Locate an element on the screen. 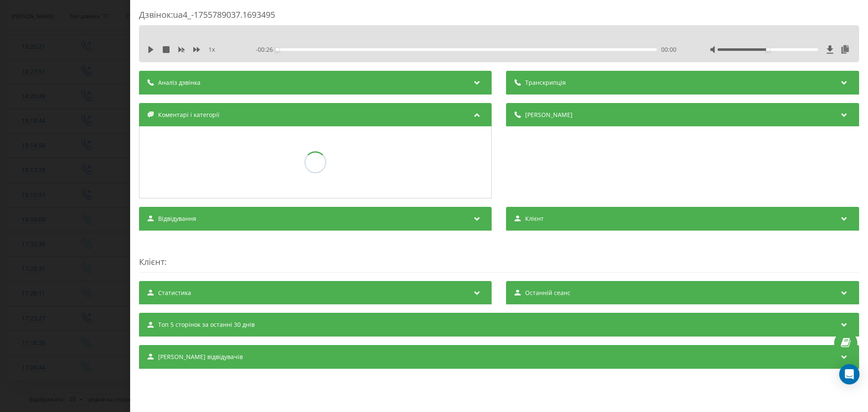 Image resolution: width=868 pixels, height=412 pixels. span: - 00:26 is located at coordinates (267, 50).